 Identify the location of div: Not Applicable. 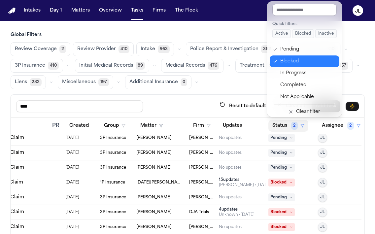
(308, 97).